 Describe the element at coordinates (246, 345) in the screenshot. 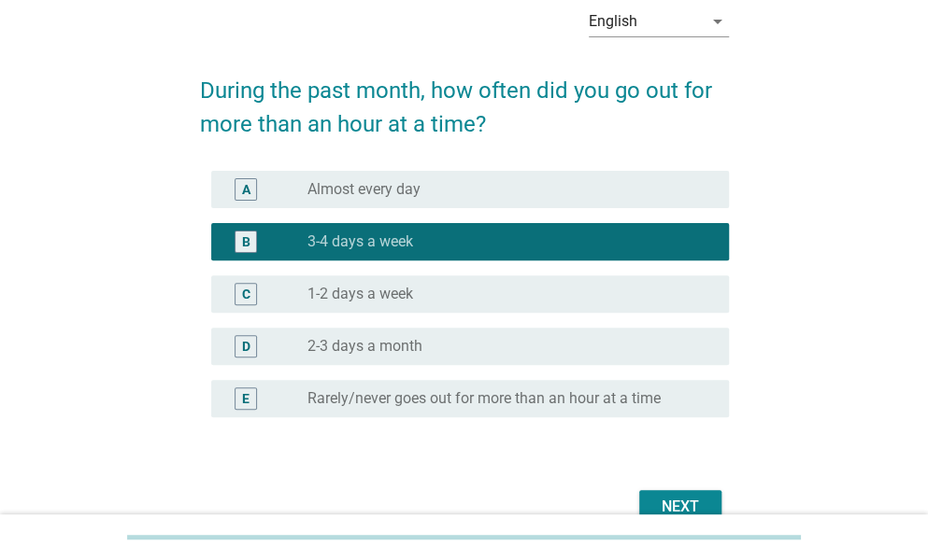

I see `div: D` at that location.